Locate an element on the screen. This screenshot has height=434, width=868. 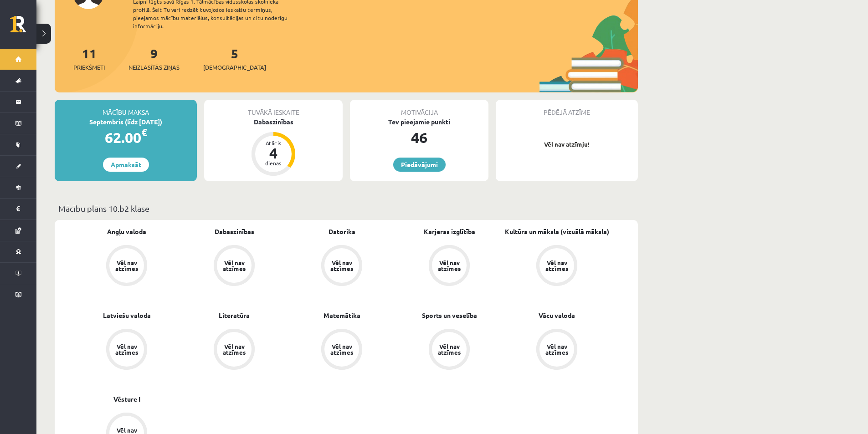
a: Matemātika is located at coordinates (342, 315).